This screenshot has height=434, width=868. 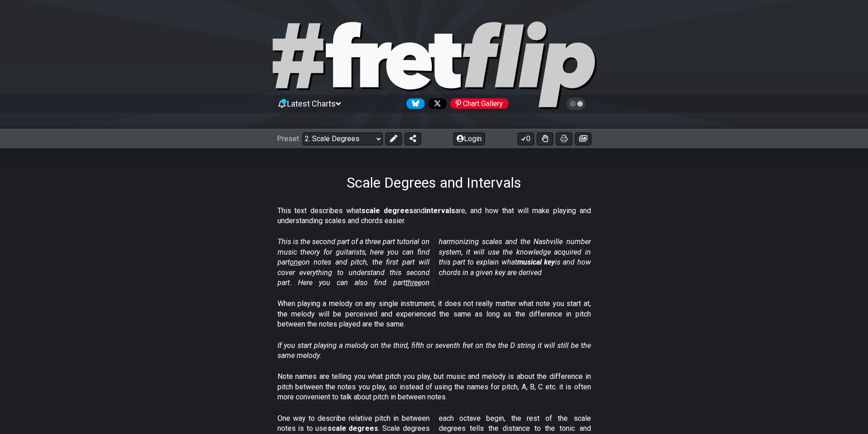 What do you see at coordinates (564, 139) in the screenshot?
I see `button: Print` at bounding box center [564, 139].